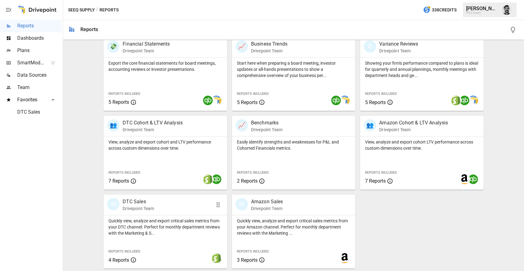 This screenshot has width=524, height=271. I want to click on p: Easily identify strengths and weaknesses for P&L and Cohorted Financials metrics., so click(294, 145).